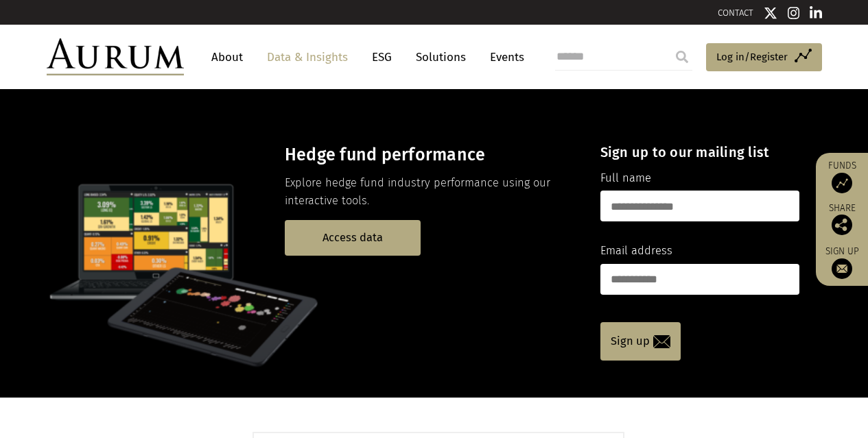 This screenshot has width=868, height=438. Describe the element at coordinates (842, 225) in the screenshot. I see `img: Share this post` at that location.